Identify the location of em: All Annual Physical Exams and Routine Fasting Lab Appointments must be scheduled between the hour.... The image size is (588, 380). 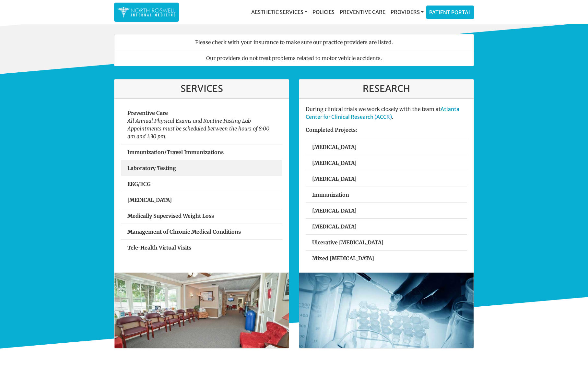
(198, 128).